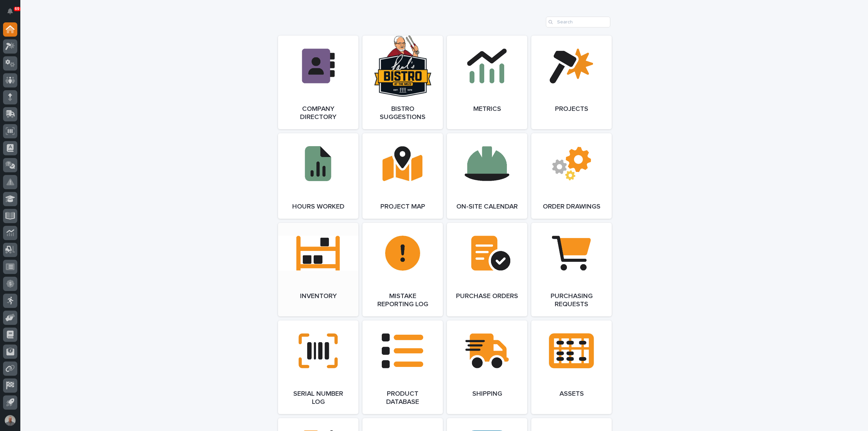 The image size is (868, 431). I want to click on a: Inventory, so click(318, 269).